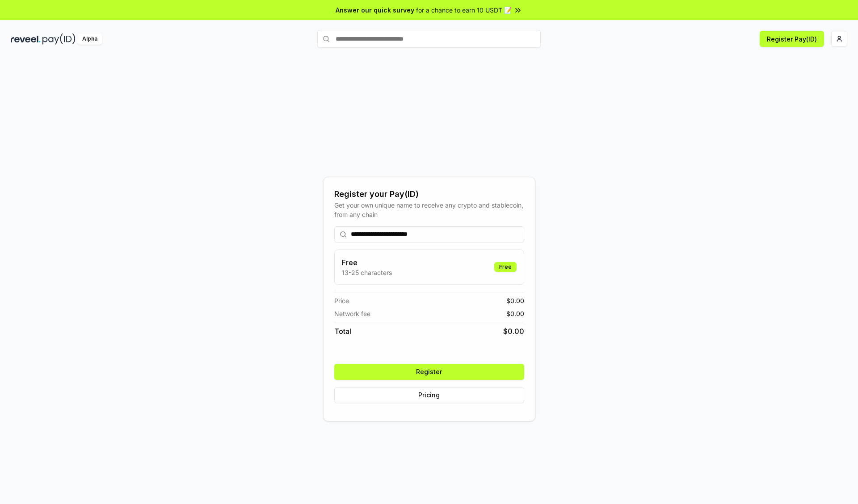 The image size is (858, 504). Describe the element at coordinates (375, 10) in the screenshot. I see `span: Answer our quick survey` at that location.